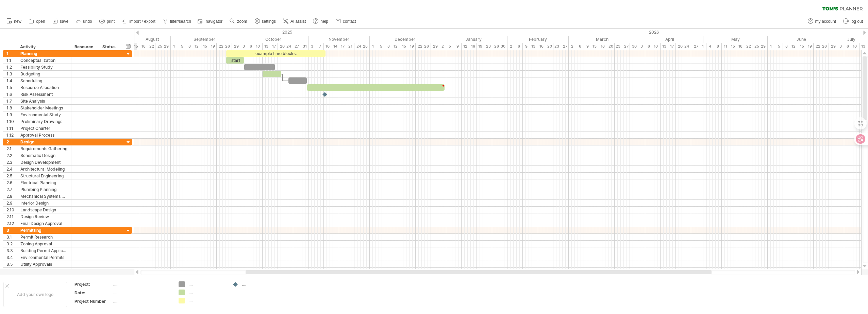 The height and width of the screenshot is (314, 868). Describe the element at coordinates (454, 46) in the screenshot. I see `div: 5 - 9` at that location.